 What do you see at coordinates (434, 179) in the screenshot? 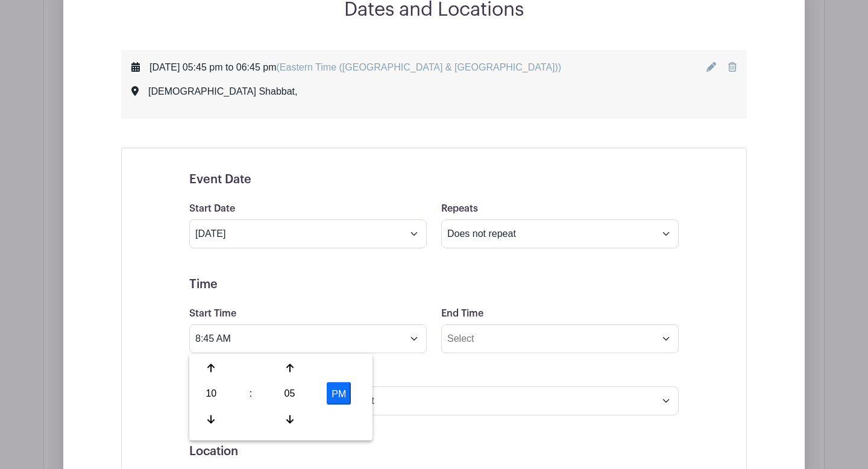
I see `h5: Event Date` at bounding box center [434, 179].